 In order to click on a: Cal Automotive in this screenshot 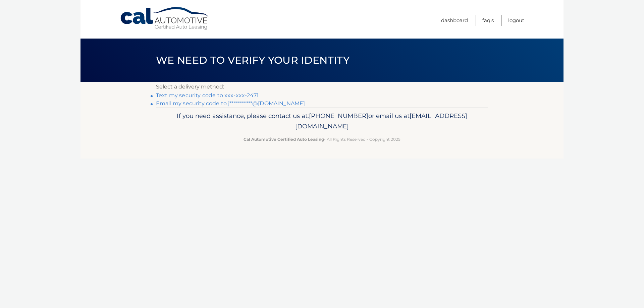, I will do `click(165, 18)`.